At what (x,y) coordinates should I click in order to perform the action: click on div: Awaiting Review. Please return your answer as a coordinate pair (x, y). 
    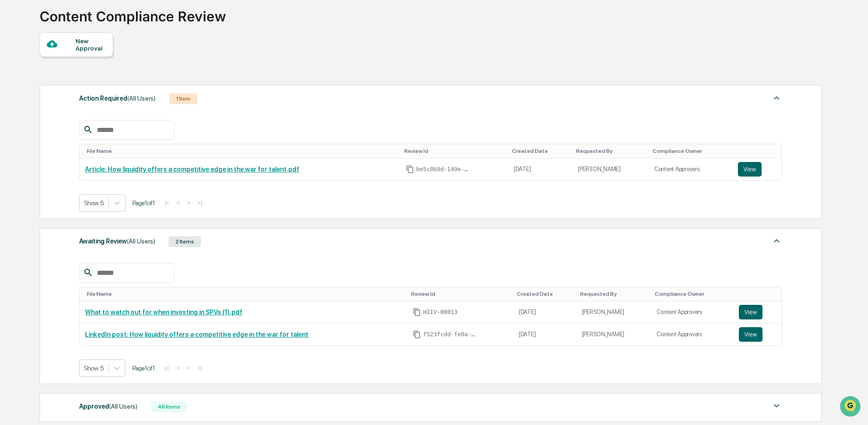
    Looking at the image, I should click on (117, 241).